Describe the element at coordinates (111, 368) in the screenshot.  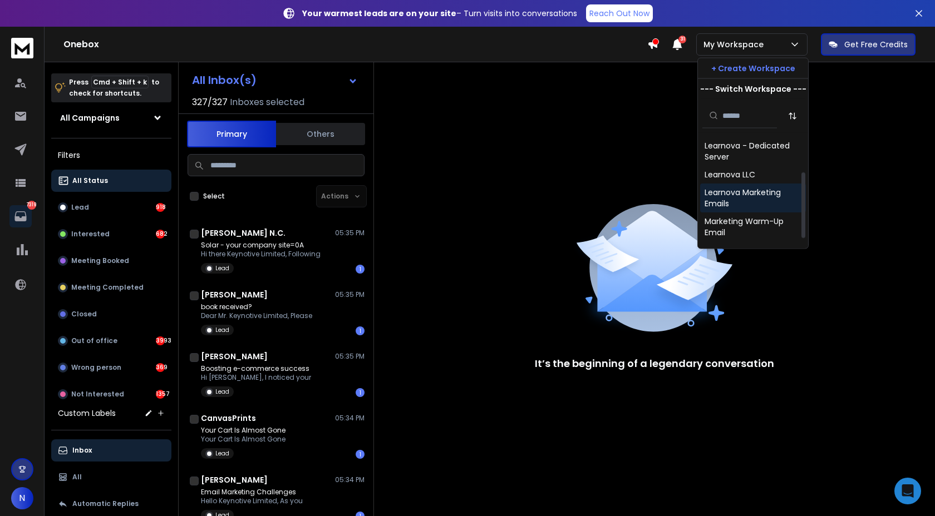
I see `button: Wrong person369` at that location.